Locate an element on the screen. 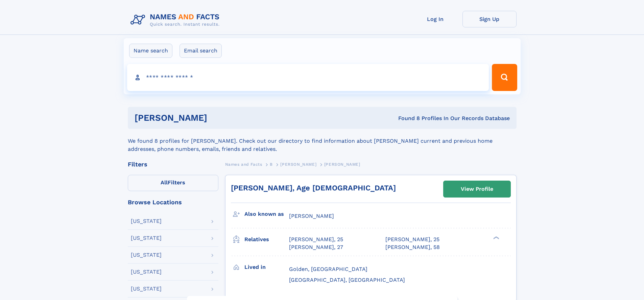 The image size is (644, 300). a: B is located at coordinates (271, 164).